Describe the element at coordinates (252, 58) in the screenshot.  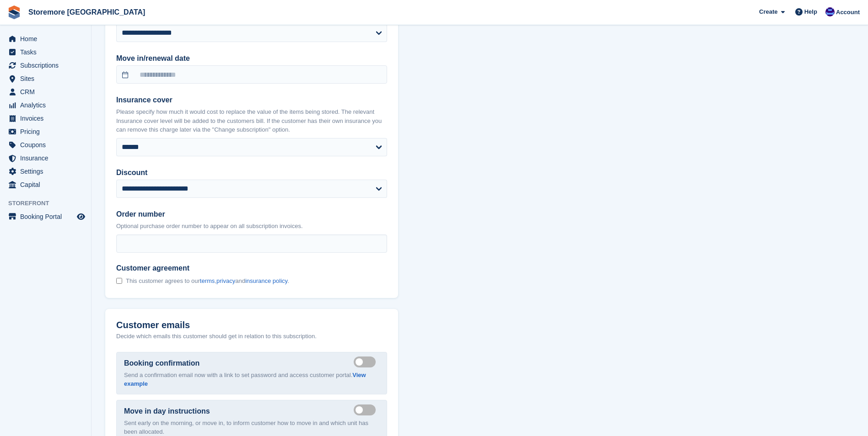
I see `label: Move in/renewal date` at that location.